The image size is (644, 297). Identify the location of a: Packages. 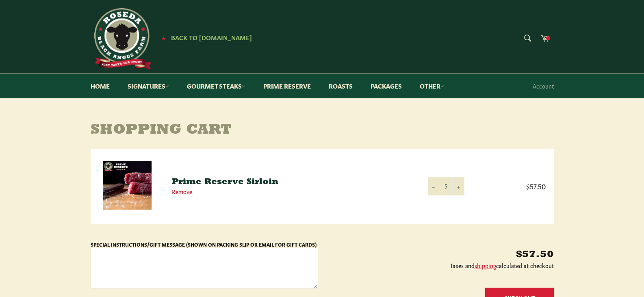
(386, 86).